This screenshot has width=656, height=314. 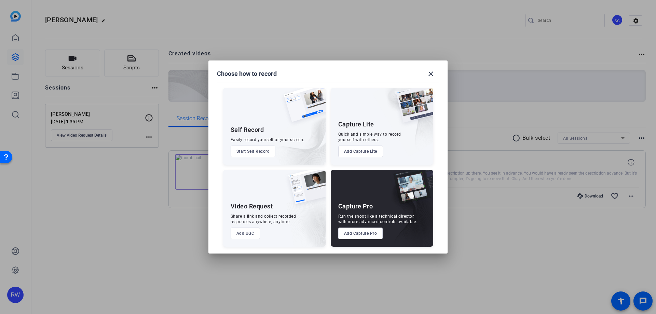 I want to click on button: Add UGC, so click(x=245, y=233).